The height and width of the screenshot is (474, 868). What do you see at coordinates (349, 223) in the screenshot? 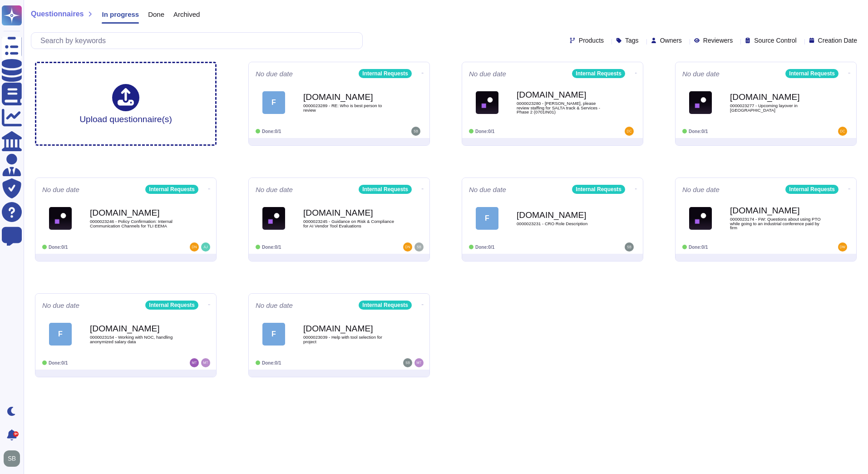
I see `span: 0000023245 - Guidance on Risk & Compliance for AI Vendor Tool Evaluations` at bounding box center [349, 223].